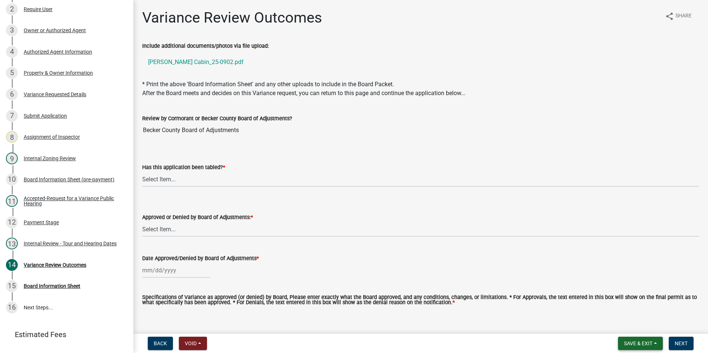 The width and height of the screenshot is (708, 353). I want to click on input: mm/dd/yyyy, so click(176, 270).